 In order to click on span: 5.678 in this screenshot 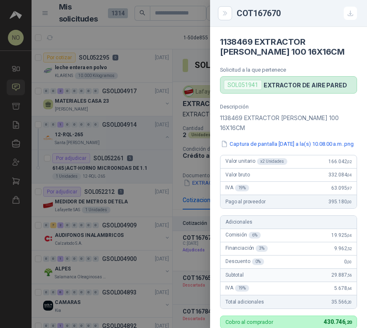, I will do `click(343, 289)`.